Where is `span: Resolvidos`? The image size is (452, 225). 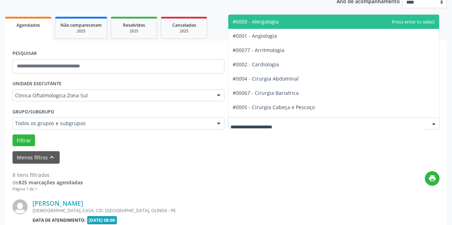
span: Resolvidos is located at coordinates (134, 25).